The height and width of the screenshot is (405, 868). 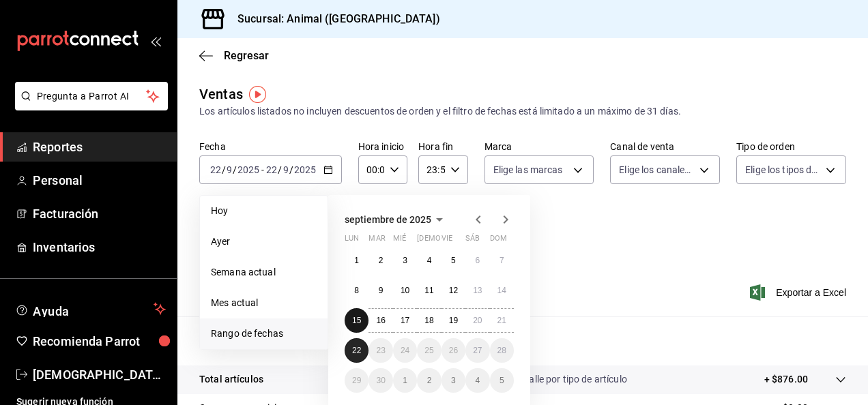 I want to click on button: septiembre de 2025, so click(x=396, y=219).